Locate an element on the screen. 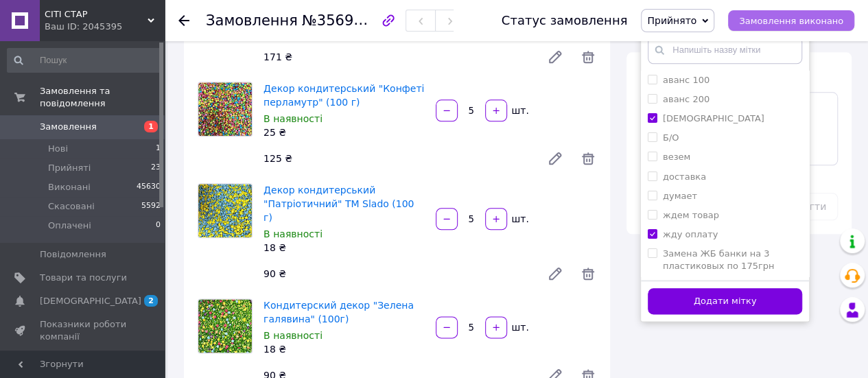  span: 2 is located at coordinates (151, 300).